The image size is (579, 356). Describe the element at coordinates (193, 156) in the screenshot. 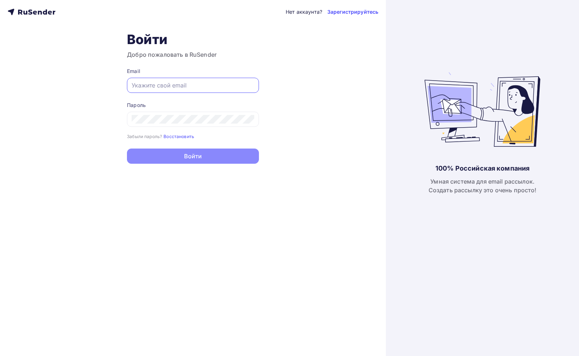

I see `button: Войти` at that location.